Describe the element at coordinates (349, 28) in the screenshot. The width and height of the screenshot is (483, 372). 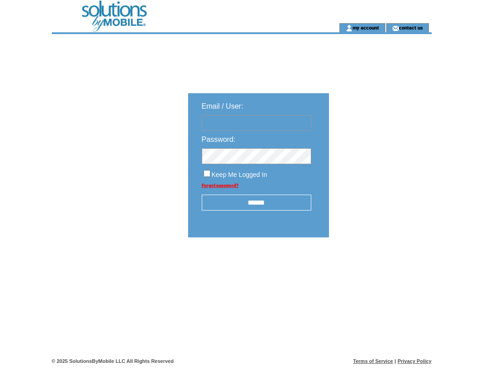
I see `img: account_icon.gif` at that location.